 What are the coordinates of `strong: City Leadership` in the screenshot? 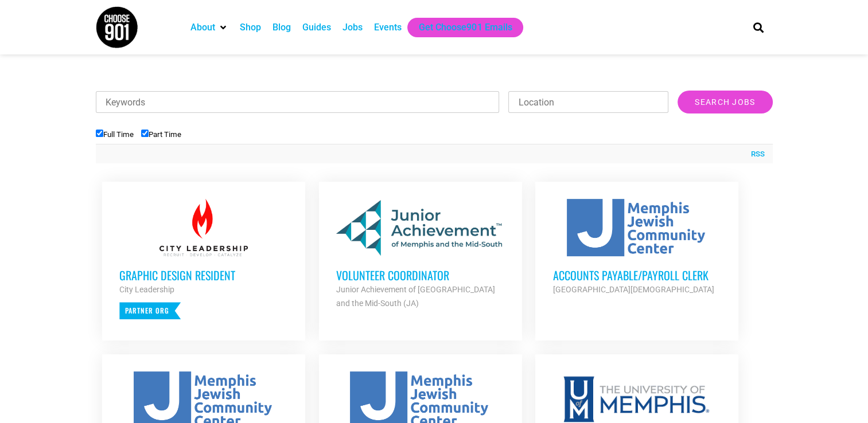 It's located at (147, 290).